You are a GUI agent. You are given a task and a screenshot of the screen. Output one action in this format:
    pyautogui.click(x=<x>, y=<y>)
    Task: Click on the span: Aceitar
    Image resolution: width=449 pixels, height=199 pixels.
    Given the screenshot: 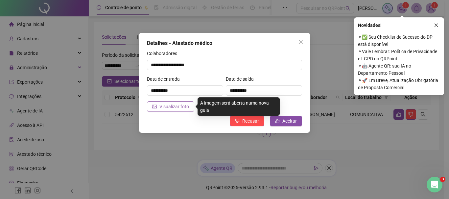 What is the action you would take?
    pyautogui.click(x=289, y=121)
    